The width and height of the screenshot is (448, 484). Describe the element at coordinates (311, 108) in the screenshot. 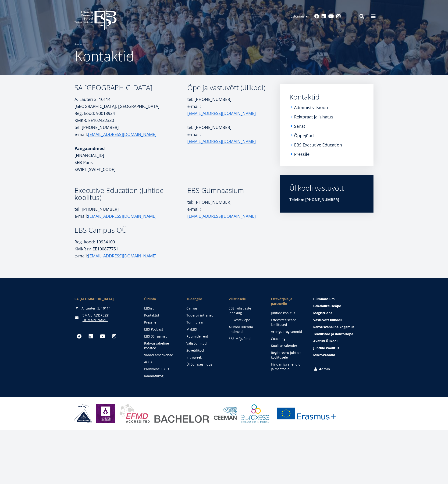

I see `a: Administratsioon` at that location.